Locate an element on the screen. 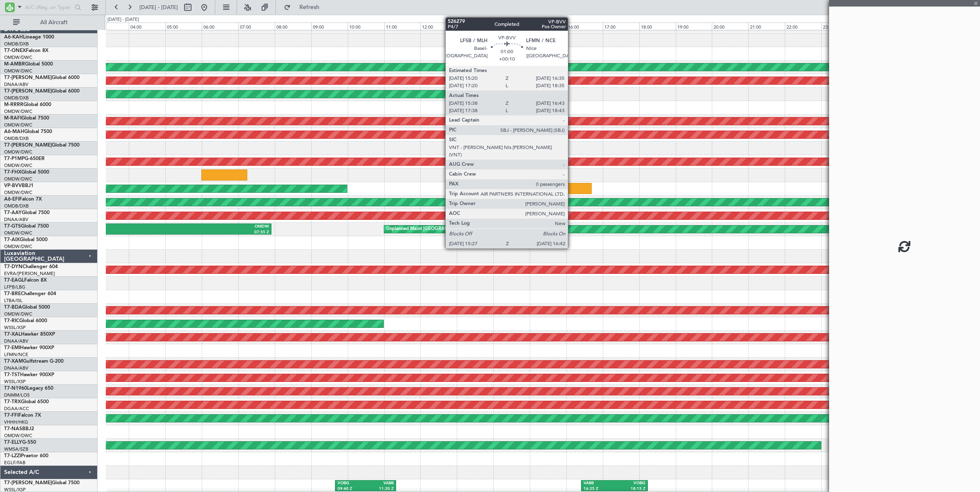  a: T7-FFIFalcon 7X is located at coordinates (22, 416).